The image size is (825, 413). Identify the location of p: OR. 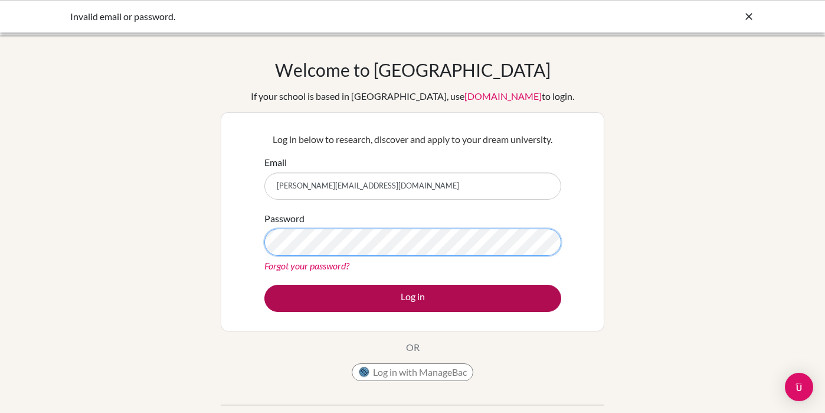
(413, 347).